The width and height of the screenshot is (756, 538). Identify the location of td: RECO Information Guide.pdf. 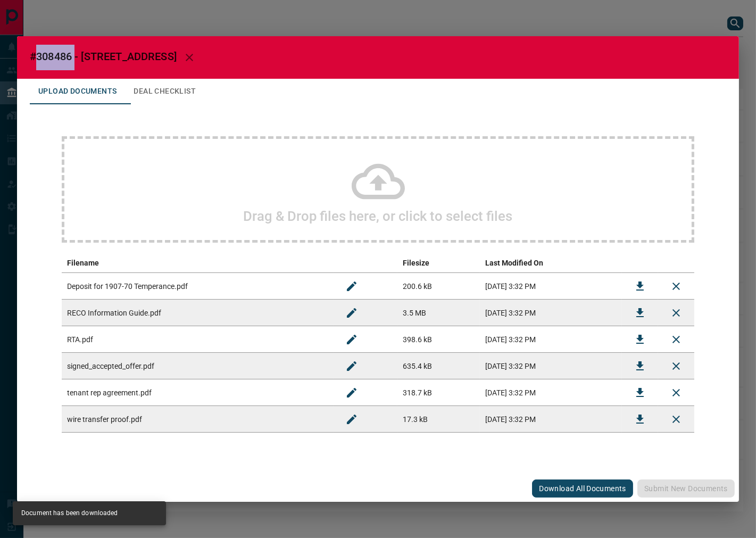
(197, 313).